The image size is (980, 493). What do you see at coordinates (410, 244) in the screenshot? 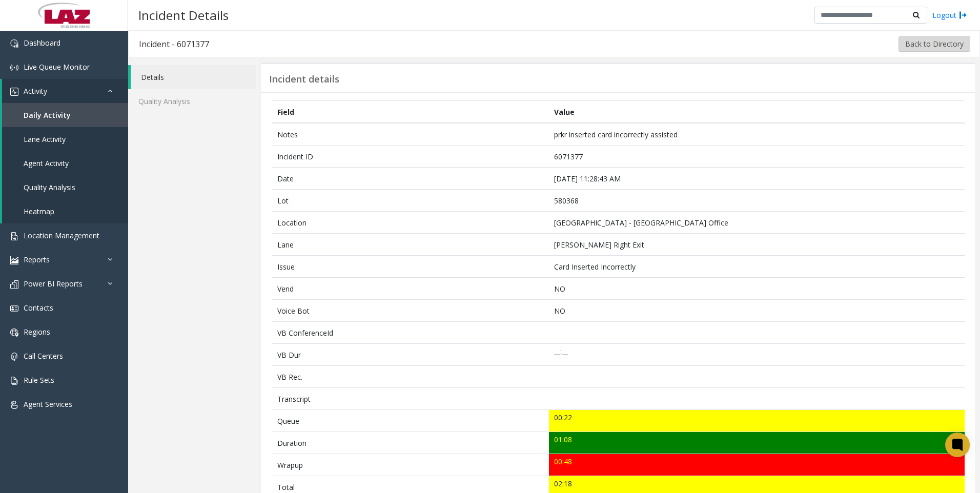
I see `td: Lane` at bounding box center [410, 244].